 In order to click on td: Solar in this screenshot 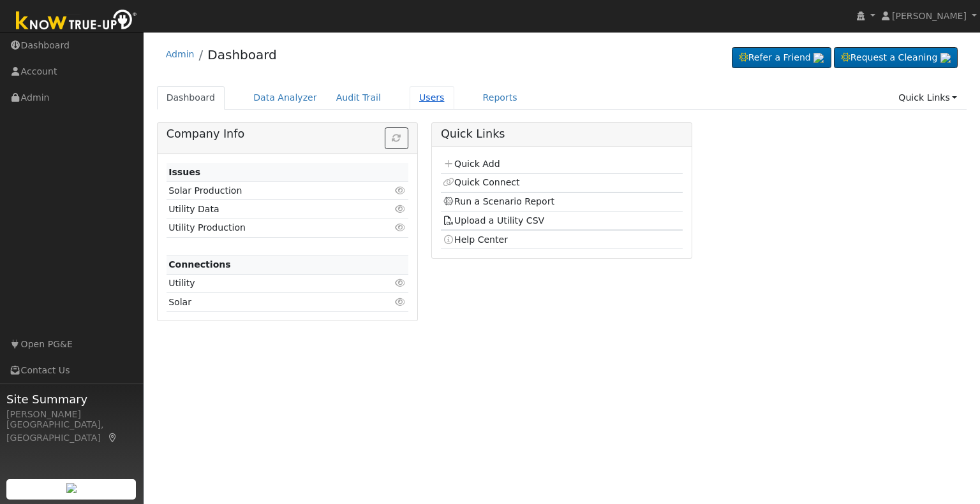, I will do `click(268, 302)`.